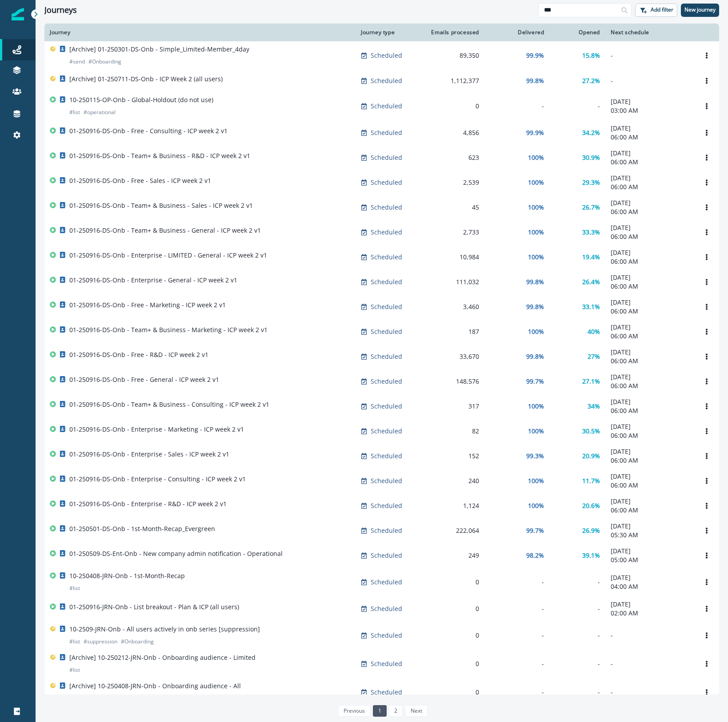  What do you see at coordinates (148, 504) in the screenshot?
I see `p: 01-250916-DS-Onb - Enterprise - R&D - ICP week 2 v1` at bounding box center [148, 504].